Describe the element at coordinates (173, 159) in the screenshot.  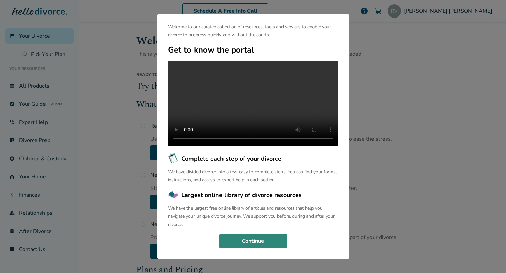
I see `img: Complete each step of your divorce` at that location.